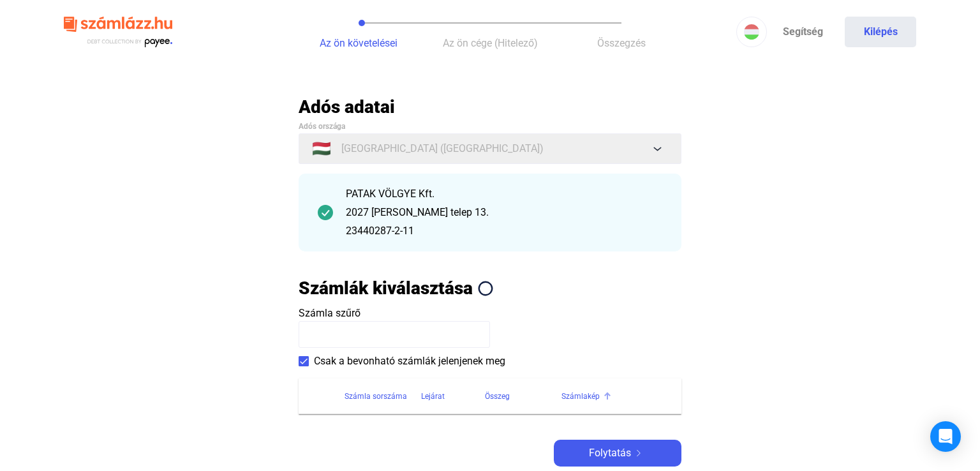  What do you see at coordinates (118, 32) in the screenshot?
I see `img: szamlazzhu-logo` at bounding box center [118, 32].